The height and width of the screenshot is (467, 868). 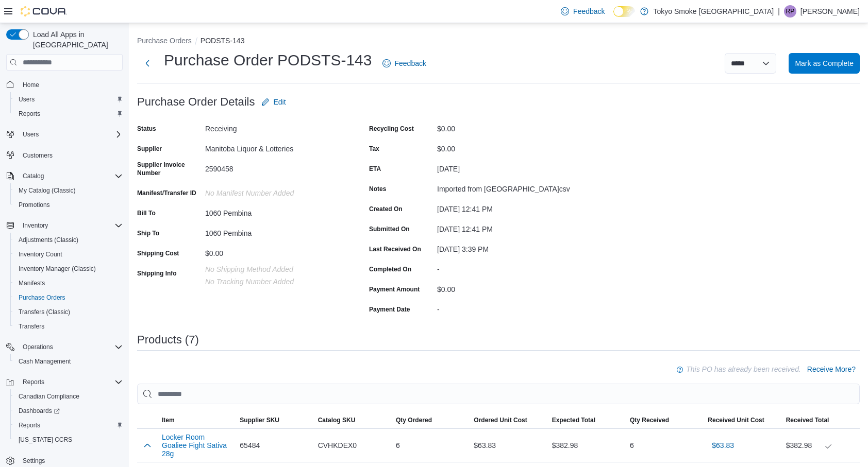 What do you see at coordinates (33, 461) in the screenshot?
I see `span: Settings` at bounding box center [33, 461].